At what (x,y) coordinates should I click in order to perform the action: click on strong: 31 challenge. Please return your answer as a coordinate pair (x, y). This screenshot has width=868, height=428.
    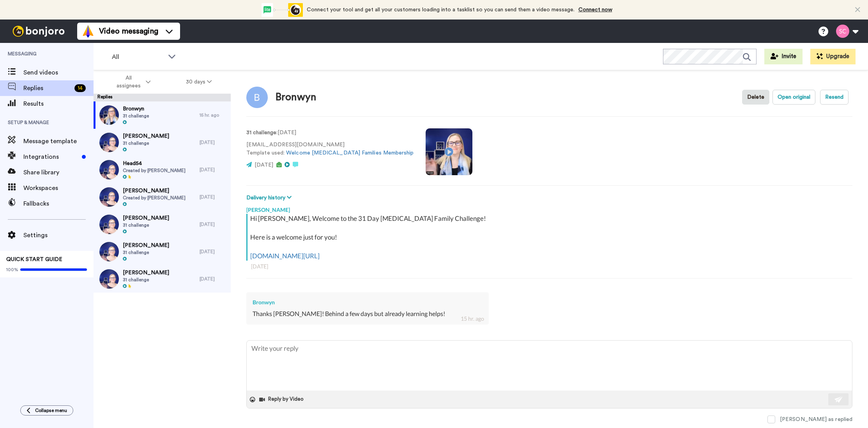
    Looking at the image, I should click on (261, 133).